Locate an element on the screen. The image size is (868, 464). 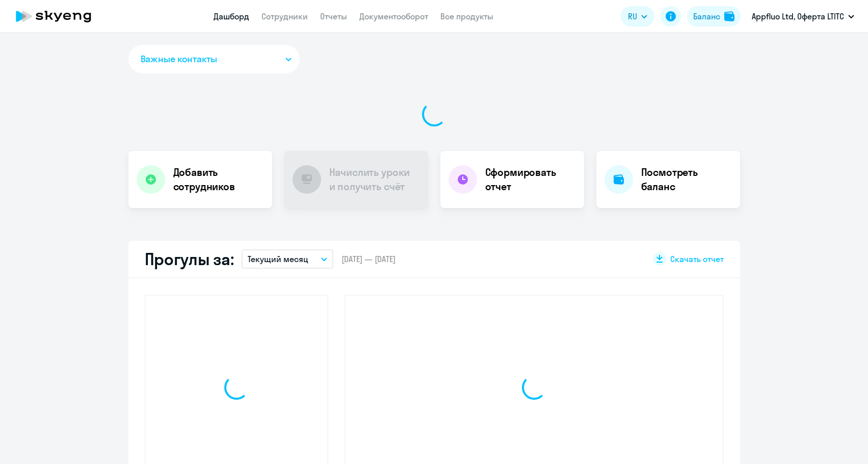
h4: Посмотреть баланс is located at coordinates (686, 179).